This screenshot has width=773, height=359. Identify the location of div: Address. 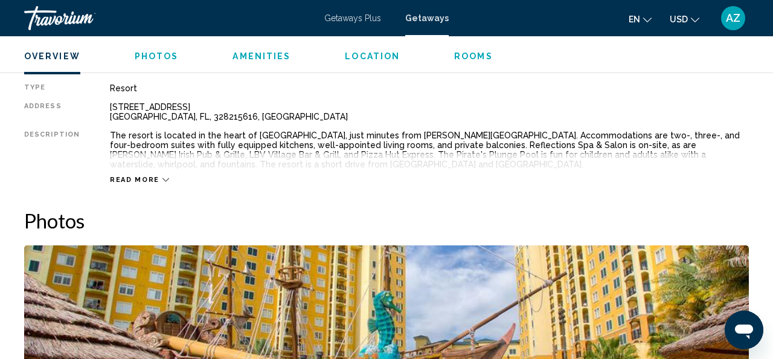
(52, 112).